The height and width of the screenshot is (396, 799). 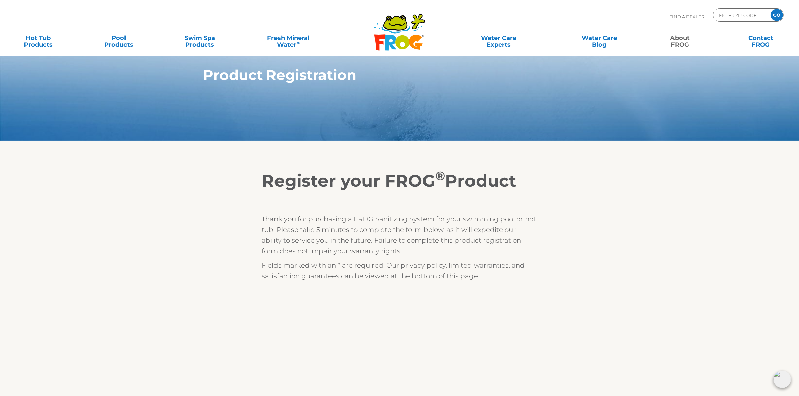 What do you see at coordinates (499, 38) in the screenshot?
I see `a: Water CareExperts` at bounding box center [499, 38].